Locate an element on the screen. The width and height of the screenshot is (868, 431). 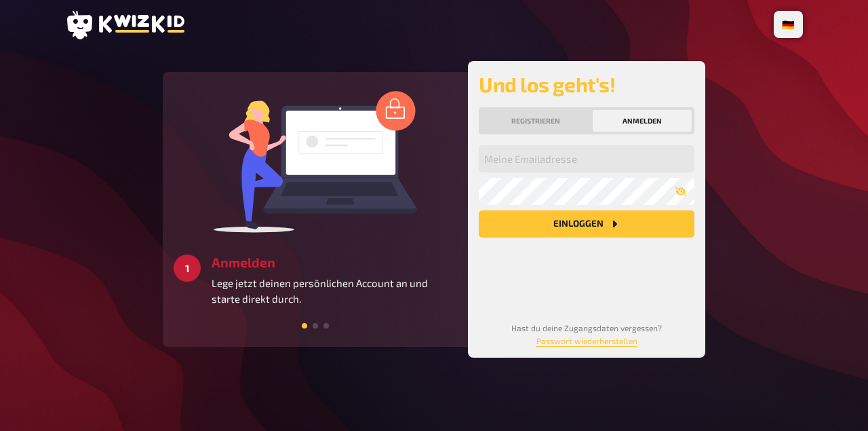
p: Lege jetzt deinen persönlichen Account an und starte direkt durch. is located at coordinates (335, 291).